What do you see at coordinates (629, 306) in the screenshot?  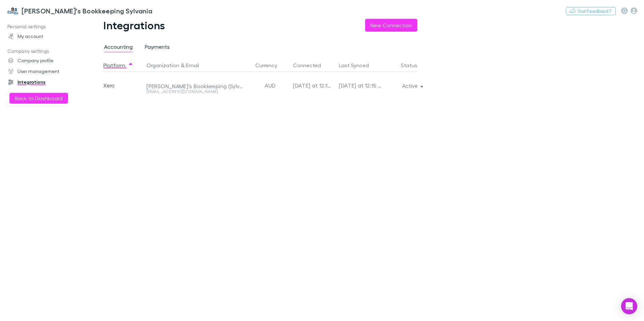 I see `div: Open Intercom Messenger` at bounding box center [629, 306].